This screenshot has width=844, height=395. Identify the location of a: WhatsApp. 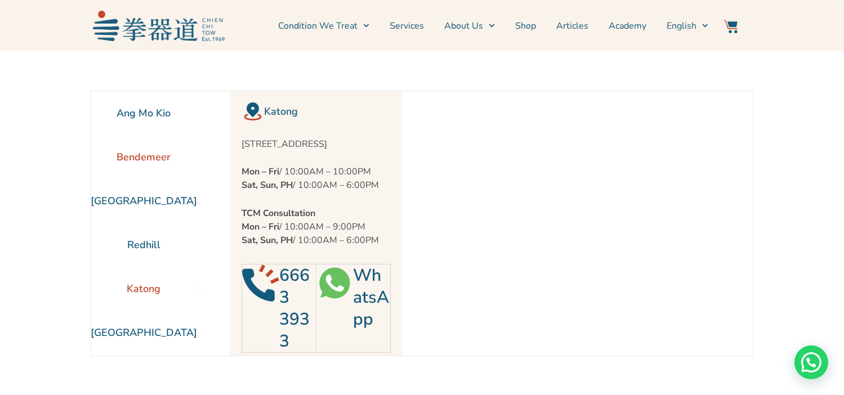
(371, 297).